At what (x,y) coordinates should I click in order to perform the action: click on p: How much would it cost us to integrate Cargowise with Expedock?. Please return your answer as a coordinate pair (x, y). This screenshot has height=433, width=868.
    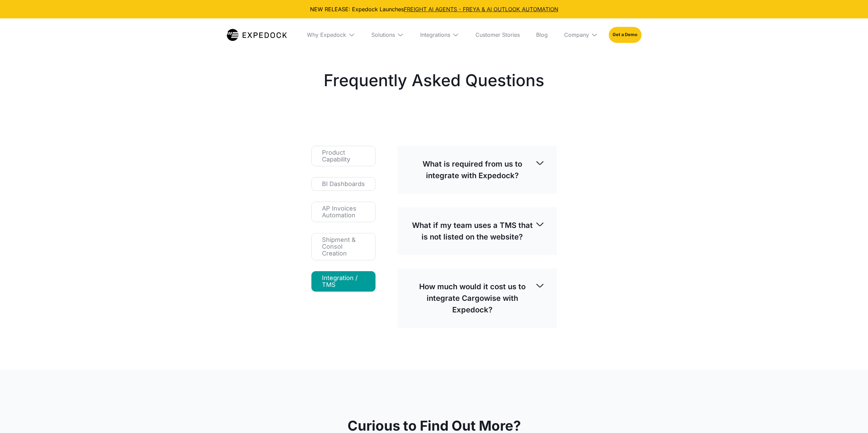
    Looking at the image, I should click on (473, 298).